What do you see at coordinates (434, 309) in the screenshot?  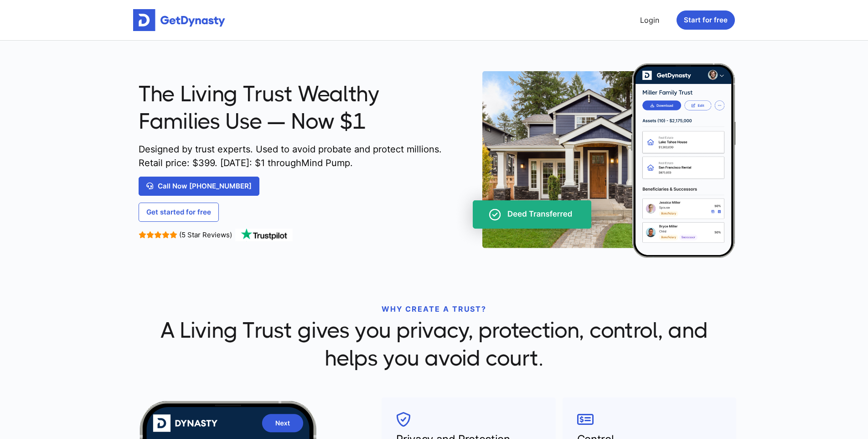 I see `p: WHY CREATE A TRUST?` at bounding box center [434, 309].